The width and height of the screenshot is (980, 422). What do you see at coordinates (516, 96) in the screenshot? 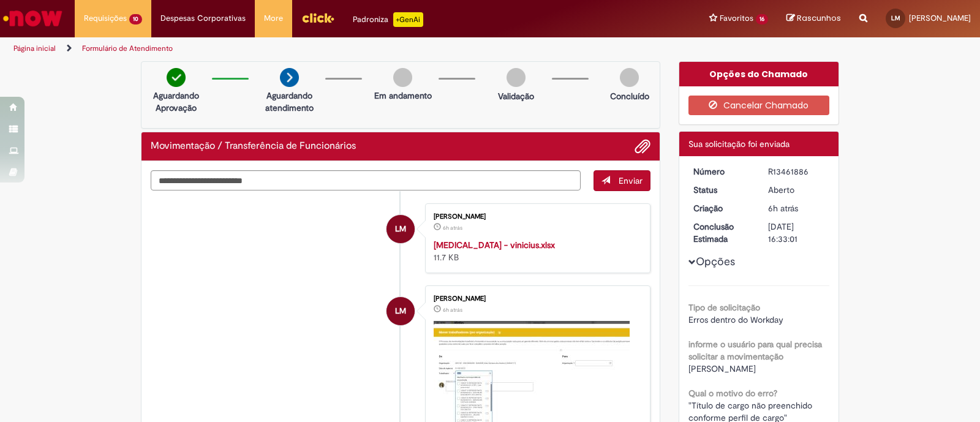
I see `p: Validação` at bounding box center [516, 96].